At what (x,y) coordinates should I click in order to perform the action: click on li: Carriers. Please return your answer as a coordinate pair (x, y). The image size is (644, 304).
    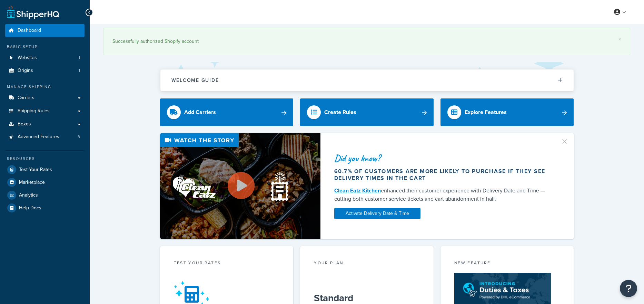
    Looking at the image, I should click on (45, 98).